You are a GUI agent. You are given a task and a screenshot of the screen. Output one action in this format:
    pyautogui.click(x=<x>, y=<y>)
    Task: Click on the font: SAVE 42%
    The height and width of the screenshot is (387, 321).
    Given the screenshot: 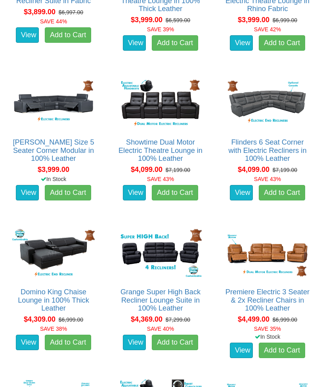 What is the action you would take?
    pyautogui.click(x=267, y=29)
    